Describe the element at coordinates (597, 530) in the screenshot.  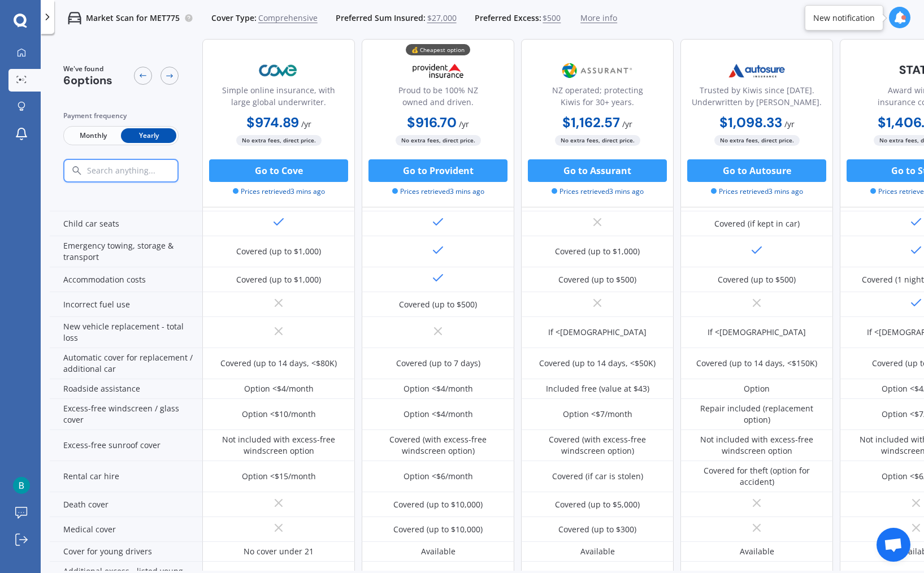
I see `div: Covered (up to $300)` at that location.